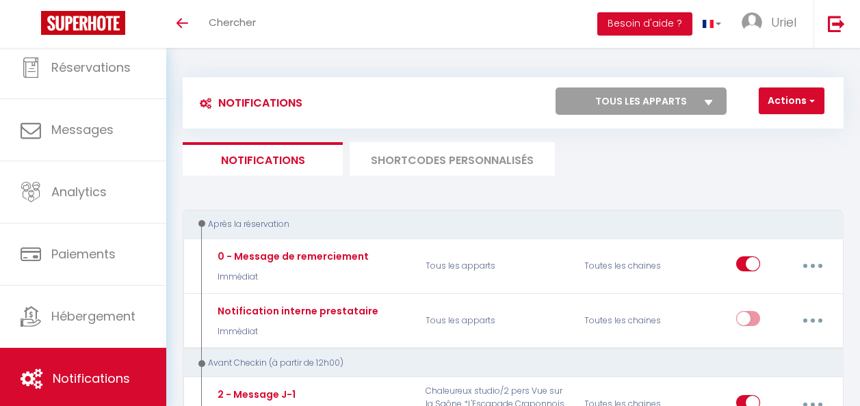 The width and height of the screenshot is (860, 406). I want to click on span: Uriel, so click(783, 22).